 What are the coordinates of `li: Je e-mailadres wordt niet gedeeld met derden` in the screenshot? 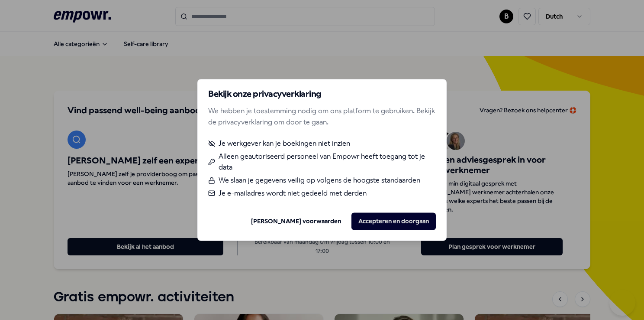 It's located at (322, 193).